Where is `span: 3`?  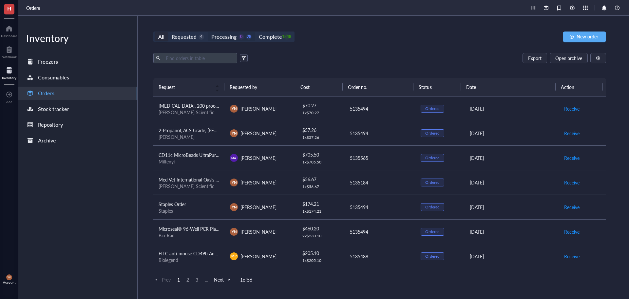 span: 3 is located at coordinates (197, 279).